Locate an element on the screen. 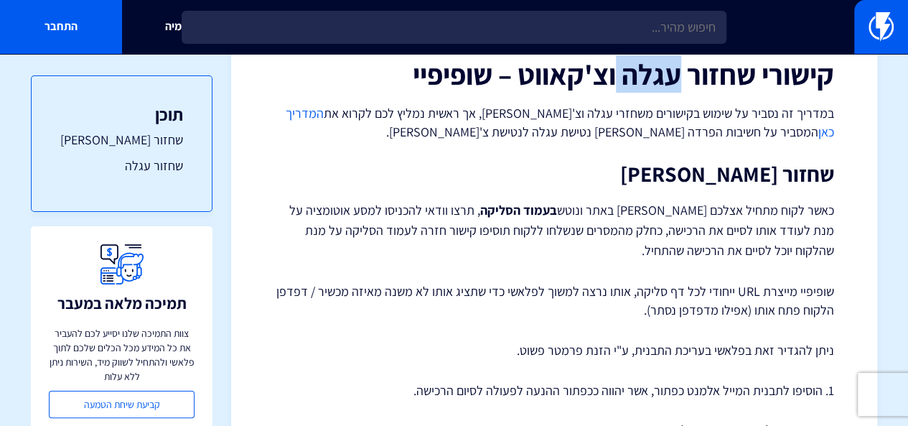 The height and width of the screenshot is (426, 908). h1: קישורי שחזור עגלה וצ'קאווט – שופיפיי is located at coordinates (554, 74).